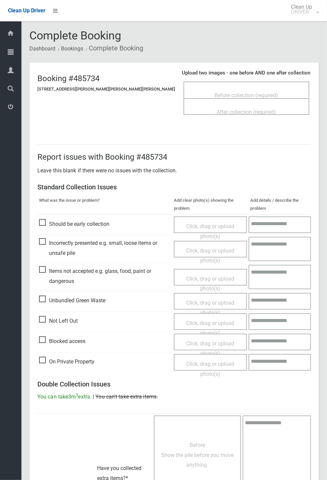 Image resolution: width=327 pixels, height=480 pixels. What do you see at coordinates (247, 112) in the screenshot?
I see `span: After collection (required)` at bounding box center [247, 112].